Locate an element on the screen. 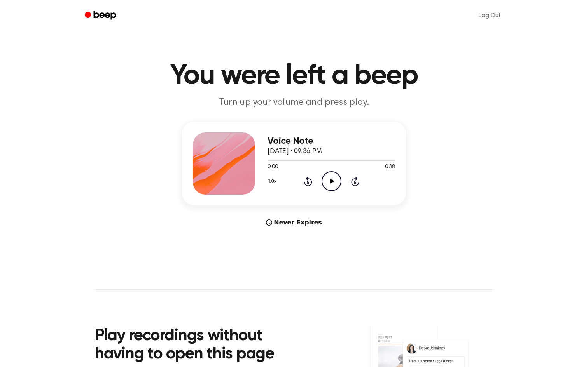 The image size is (588, 367). span: 0:00 is located at coordinates (273, 167).